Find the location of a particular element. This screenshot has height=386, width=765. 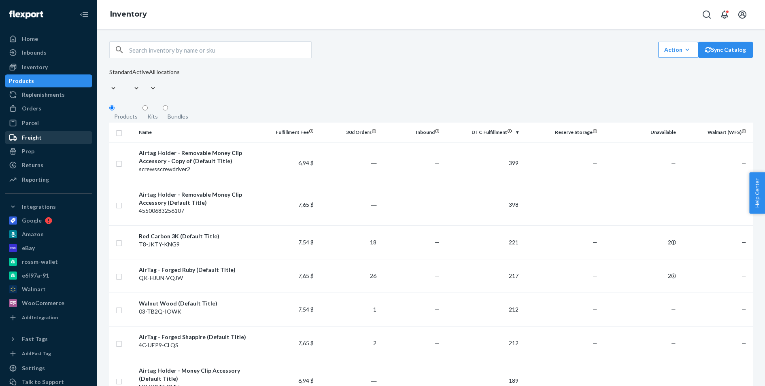

input: Search inventory by name or sku is located at coordinates (220, 50).